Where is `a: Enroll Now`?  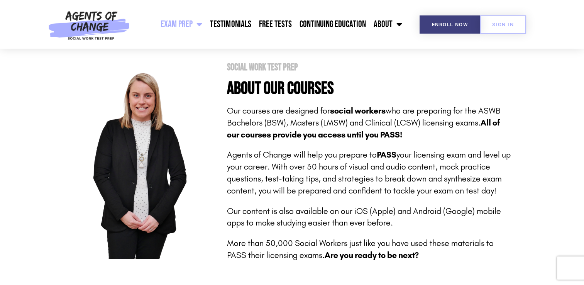
a: Enroll Now is located at coordinates (449, 24).